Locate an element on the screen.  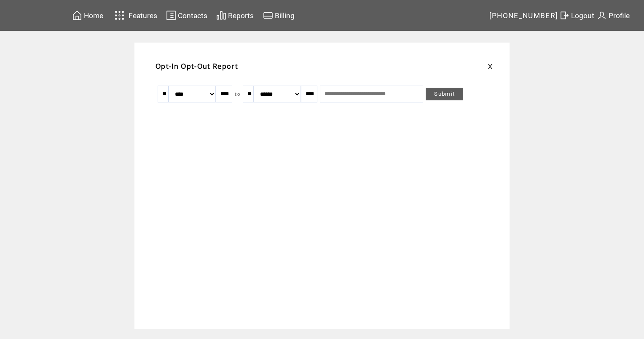
img: features.svg is located at coordinates (119, 15).